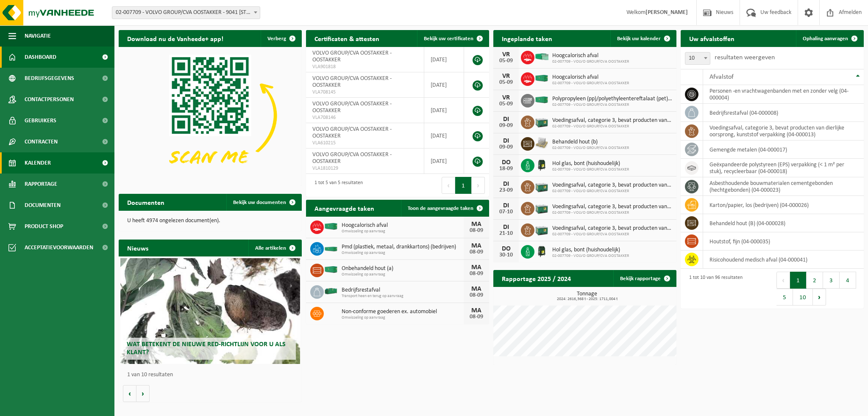 This screenshot has width=868, height=416. What do you see at coordinates (331, 248) in the screenshot?
I see `img: HK-XC-20-GN-00` at bounding box center [331, 248].